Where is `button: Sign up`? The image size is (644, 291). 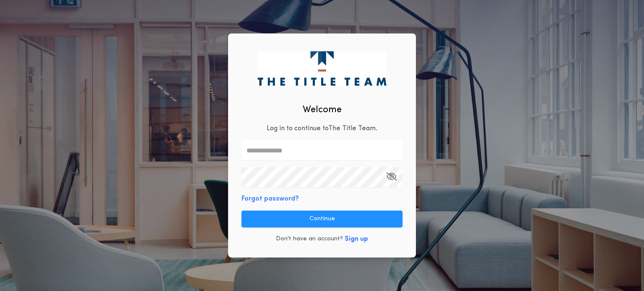 button: Sign up is located at coordinates (356, 239).